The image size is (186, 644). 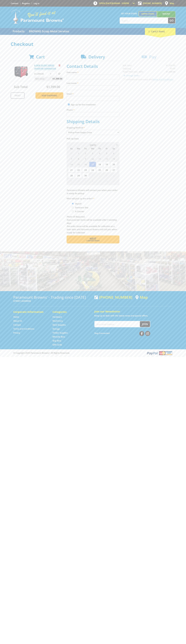 I want to click on span: 19, so click(x=106, y=165).